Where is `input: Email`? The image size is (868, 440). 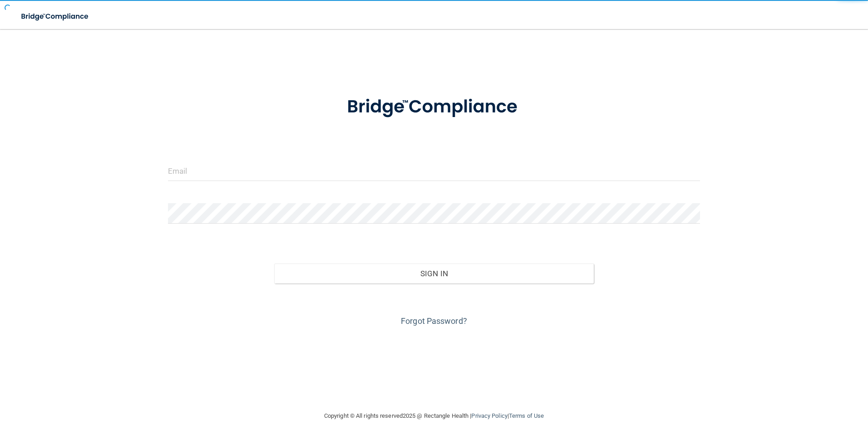 input: Email is located at coordinates (434, 171).